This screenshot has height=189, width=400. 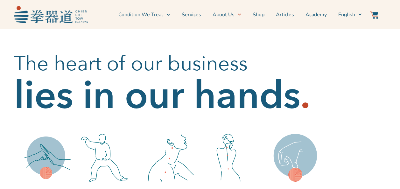 I want to click on img: Website Icon-03, so click(x=374, y=15).